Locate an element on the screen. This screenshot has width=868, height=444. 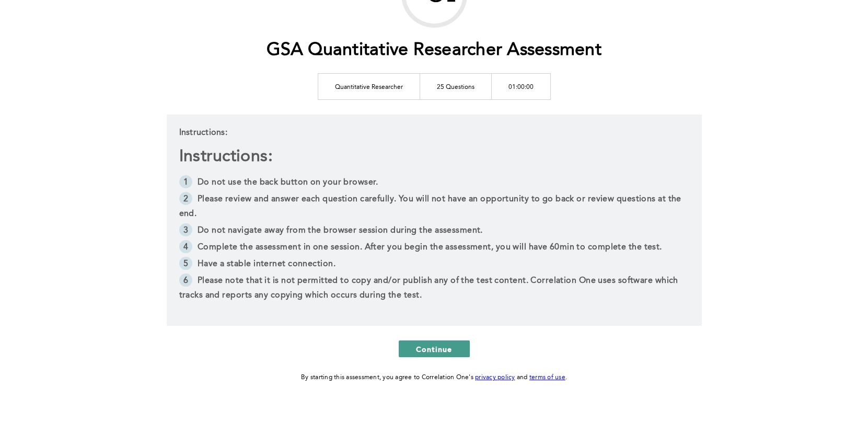
td: Quantitative Researcher is located at coordinates (368, 86).